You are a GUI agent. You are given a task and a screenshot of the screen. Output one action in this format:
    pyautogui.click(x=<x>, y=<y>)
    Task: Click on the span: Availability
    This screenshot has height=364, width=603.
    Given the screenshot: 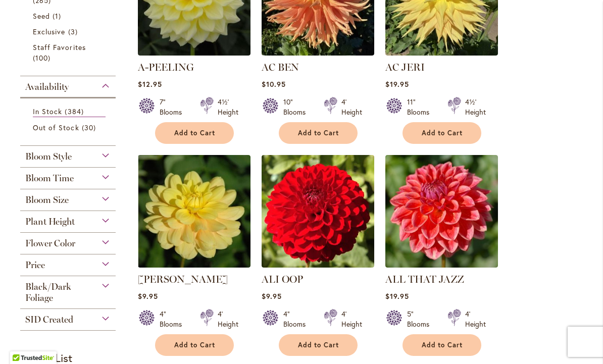 What is the action you would take?
    pyautogui.click(x=47, y=87)
    